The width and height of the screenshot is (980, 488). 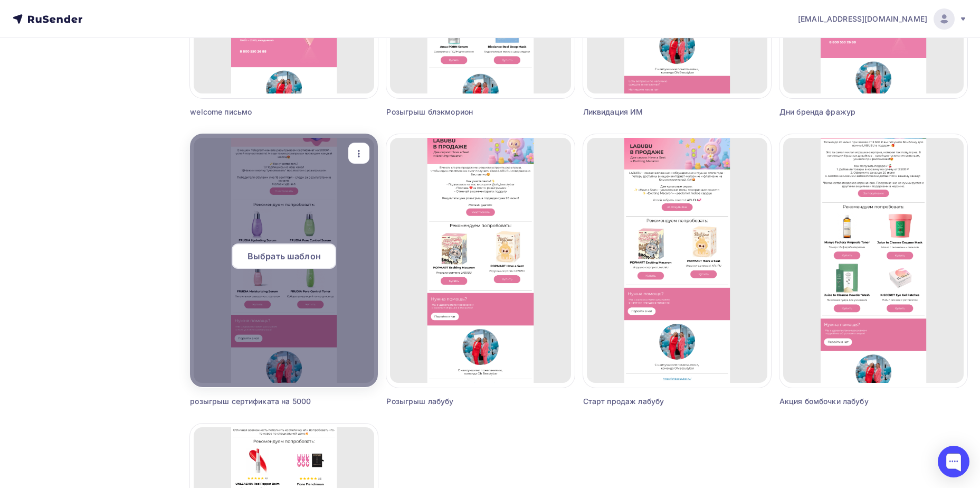 What do you see at coordinates (260, 112) in the screenshot?
I see `div: welcome письмо` at bounding box center [260, 112].